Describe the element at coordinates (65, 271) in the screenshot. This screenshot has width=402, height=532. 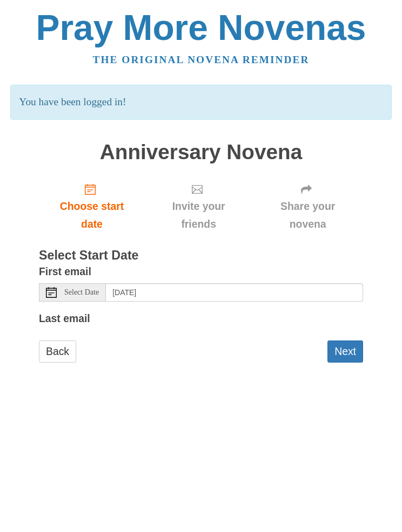
I see `label: First email` at that location.